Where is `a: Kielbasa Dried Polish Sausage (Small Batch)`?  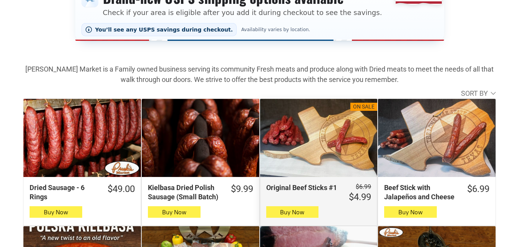 a: Kielbasa Dried Polish Sausage (Small Batch) is located at coordinates (201, 138).